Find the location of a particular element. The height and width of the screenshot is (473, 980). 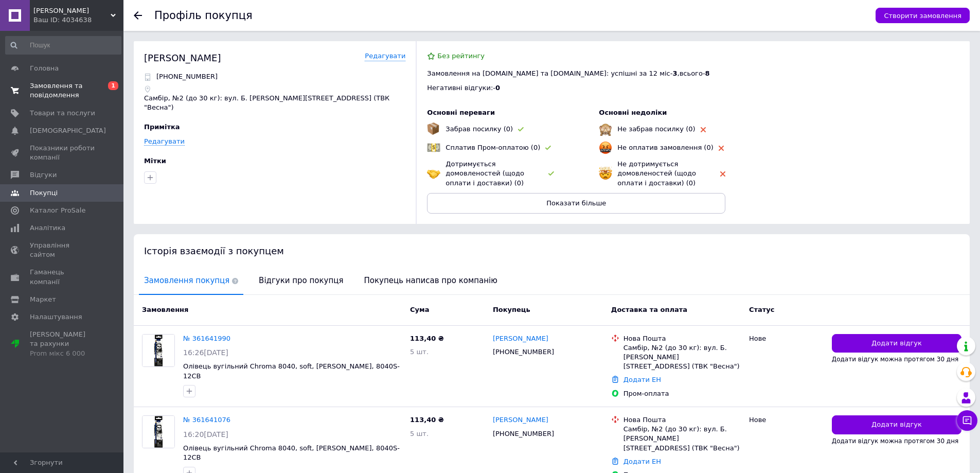

span: Доставка та оплата is located at coordinates (649, 310).